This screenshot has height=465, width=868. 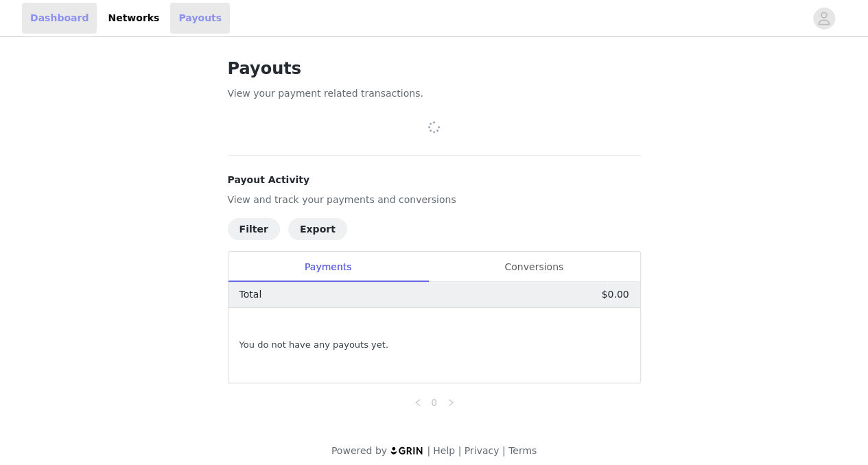 I want to click on a: Terms, so click(x=522, y=451).